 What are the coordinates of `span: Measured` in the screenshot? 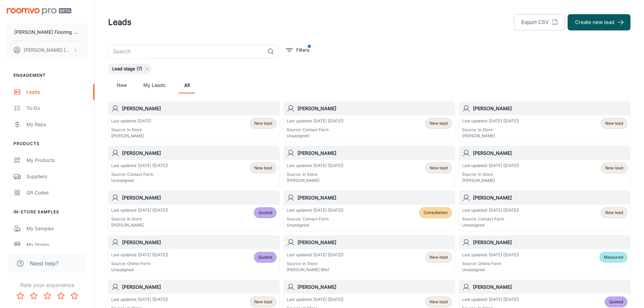 It's located at (613, 257).